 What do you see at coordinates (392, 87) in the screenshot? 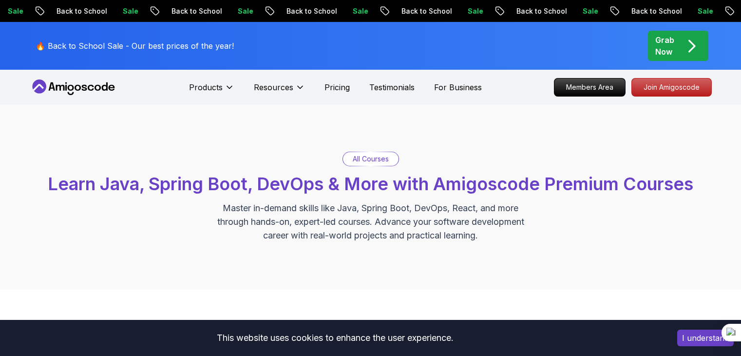
I see `p: Testimonials` at bounding box center [392, 87].